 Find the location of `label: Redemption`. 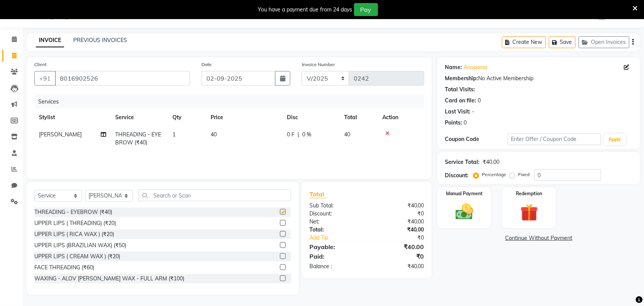

label: Redemption is located at coordinates (529, 194).